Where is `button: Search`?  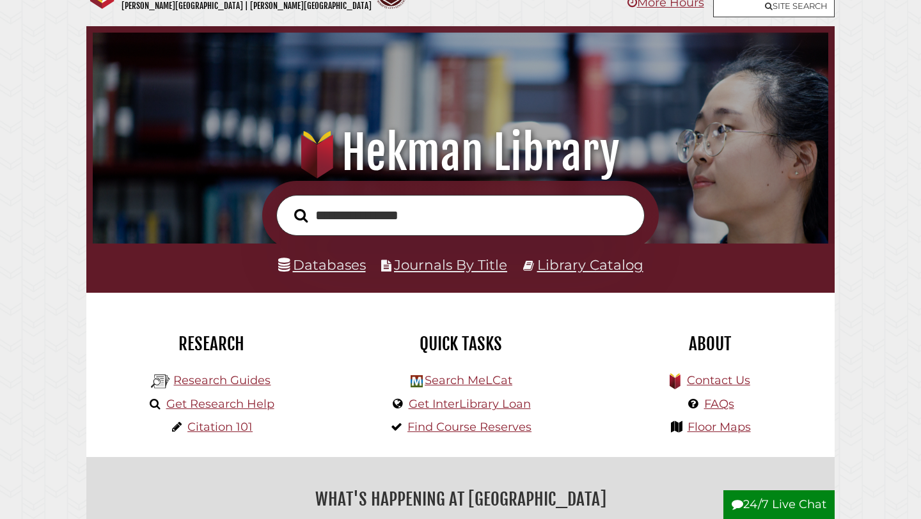
button: Search is located at coordinates (301, 216).